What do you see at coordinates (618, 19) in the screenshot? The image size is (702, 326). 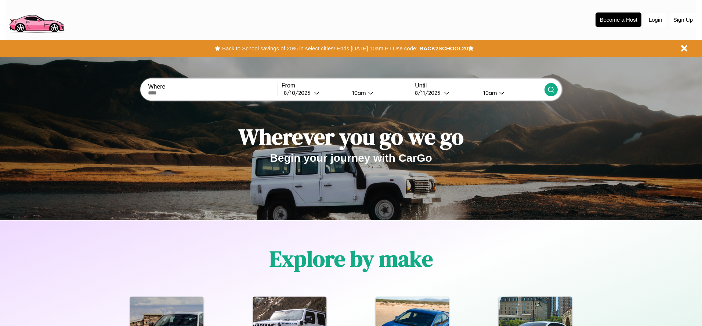 I see `button: Become a Host` at bounding box center [618, 19].